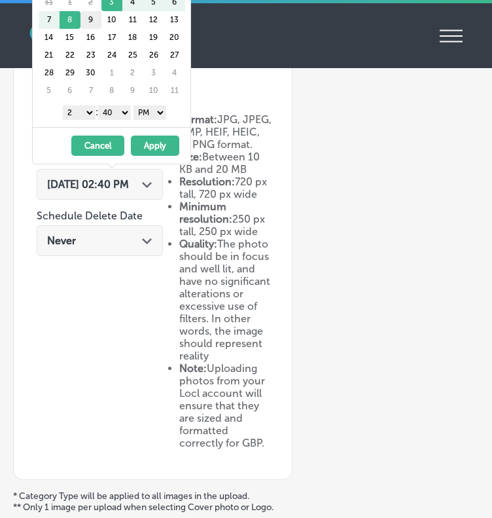  I want to click on label: Schedule Delete Date, so click(90, 215).